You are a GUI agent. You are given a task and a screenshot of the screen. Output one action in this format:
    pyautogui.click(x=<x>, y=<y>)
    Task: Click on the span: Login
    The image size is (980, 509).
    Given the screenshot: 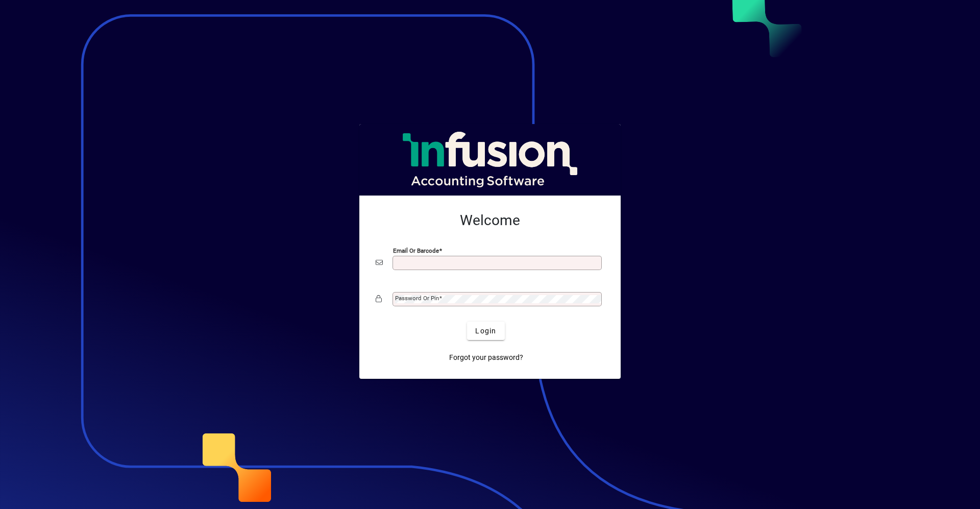 What is the action you would take?
    pyautogui.click(x=485, y=331)
    